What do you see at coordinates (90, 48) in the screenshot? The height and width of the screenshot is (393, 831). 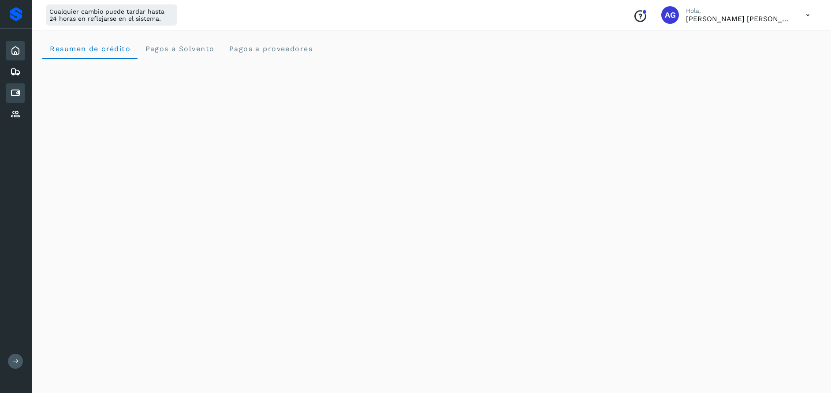 I see `span: Resumen de crédito` at bounding box center [90, 48].